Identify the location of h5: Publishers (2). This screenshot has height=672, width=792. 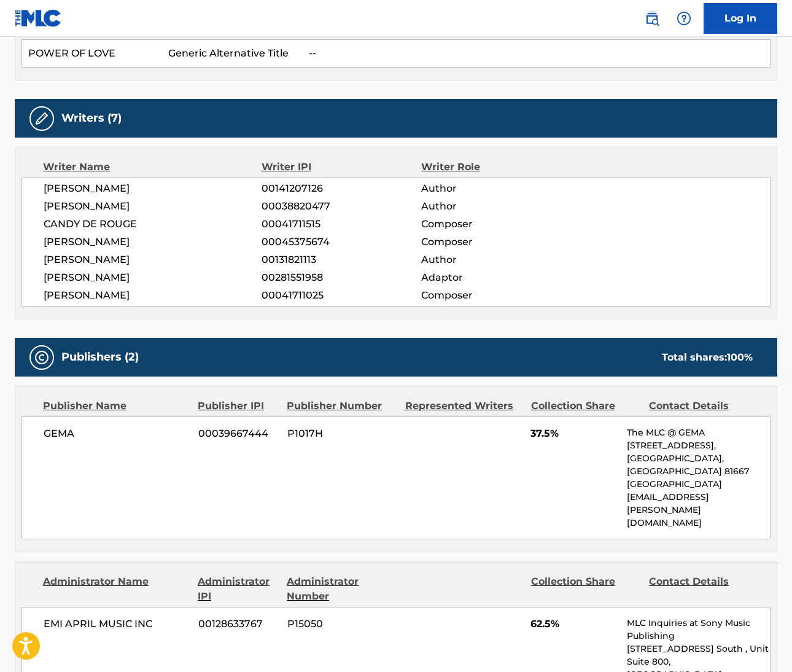
(100, 357).